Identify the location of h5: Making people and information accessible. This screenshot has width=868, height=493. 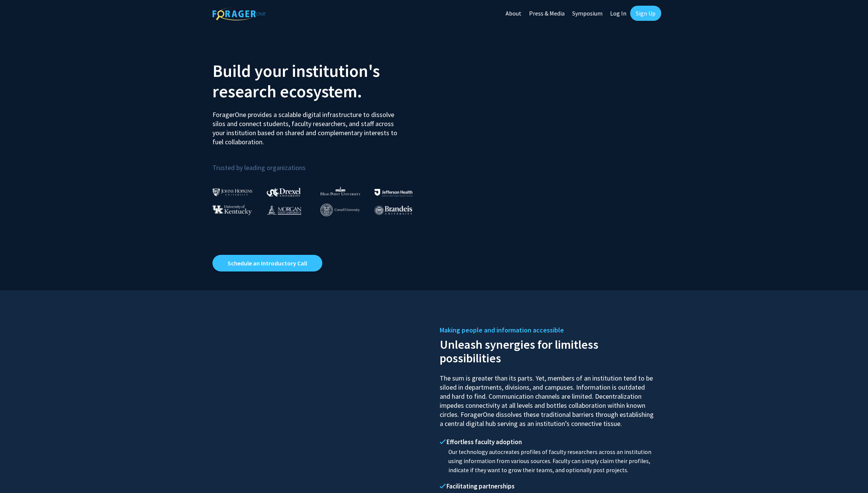
(548, 330).